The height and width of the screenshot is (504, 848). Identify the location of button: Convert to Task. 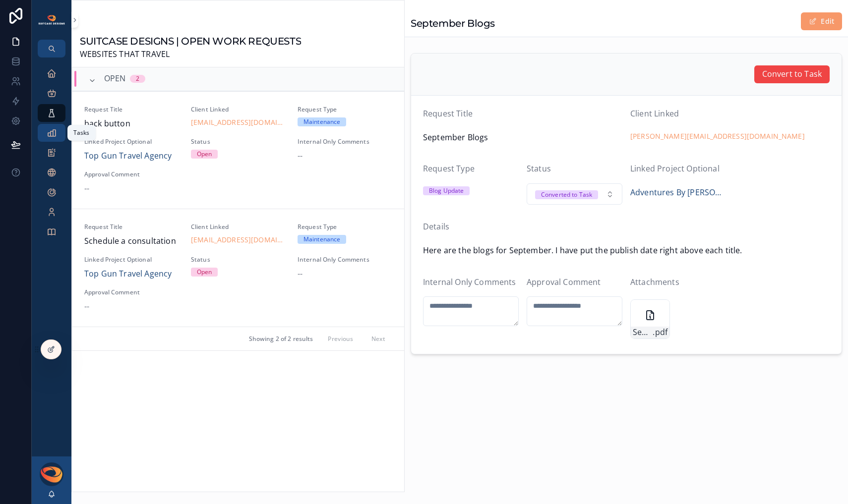
(791, 74).